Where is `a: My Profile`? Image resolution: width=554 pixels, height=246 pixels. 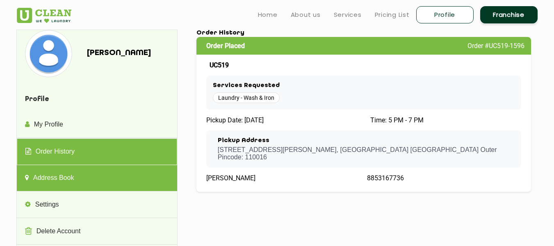 a: My Profile is located at coordinates (97, 125).